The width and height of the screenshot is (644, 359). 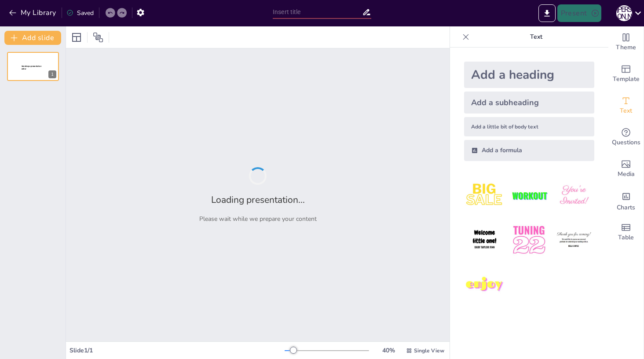 I want to click on div: 40 %, so click(x=388, y=350).